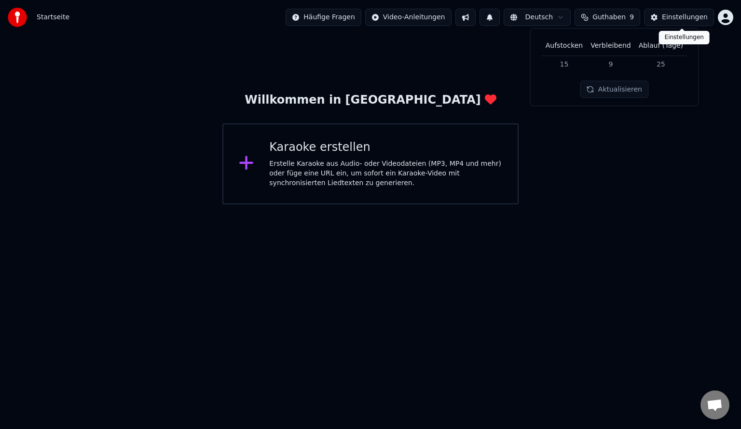  Describe the element at coordinates (608, 17) in the screenshot. I see `span: Guthaben` at that location.